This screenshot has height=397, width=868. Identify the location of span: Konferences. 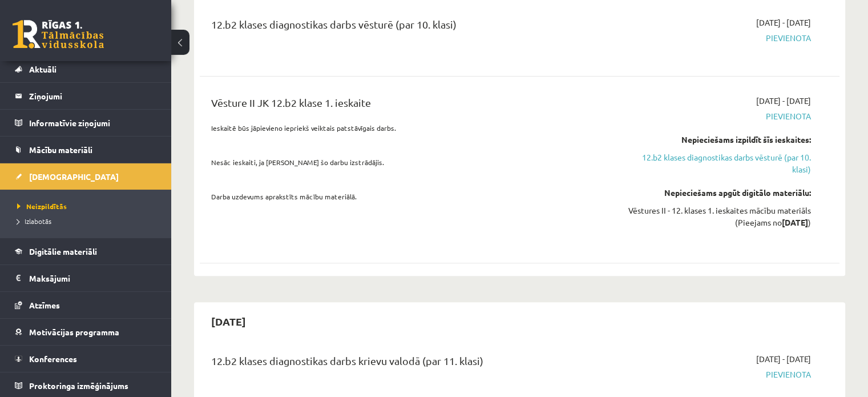
(53, 359).